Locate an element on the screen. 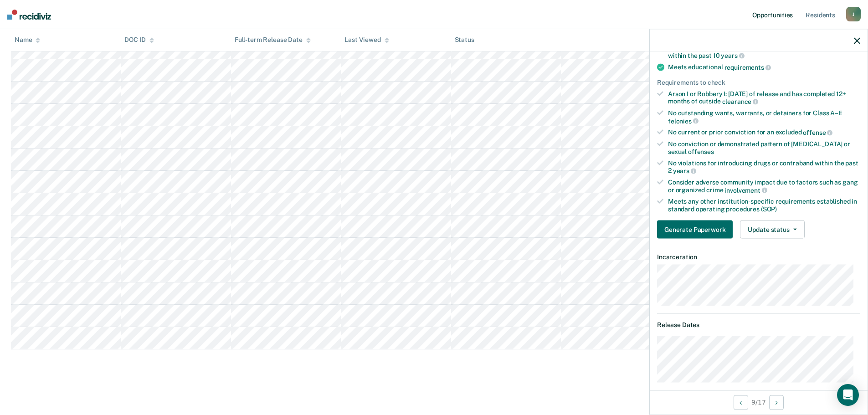  button: Next Opportunity is located at coordinates (777, 403).